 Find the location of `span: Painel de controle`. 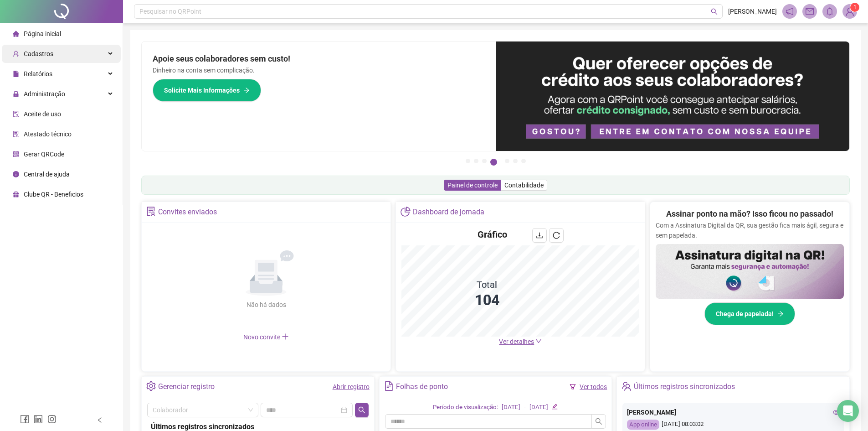

span: Painel de controle is located at coordinates (472, 185).